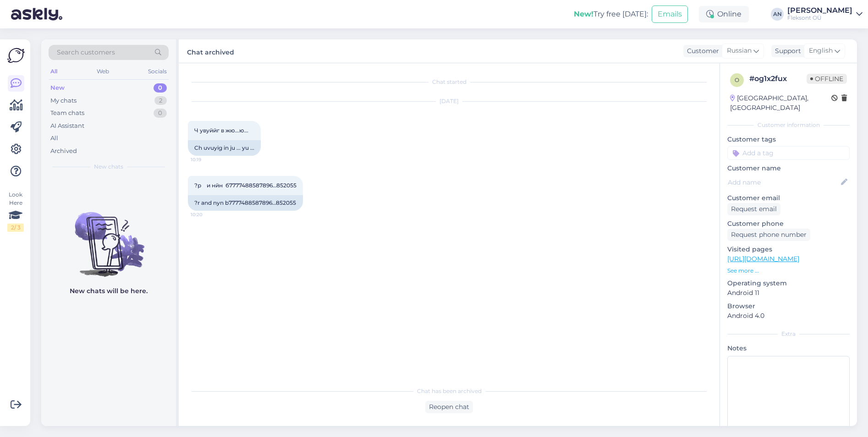  I want to click on p: Notes, so click(789, 348).